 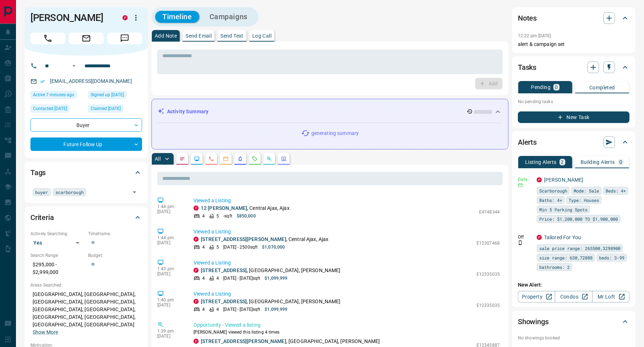 I want to click on span: Baths: 4+, so click(x=550, y=200).